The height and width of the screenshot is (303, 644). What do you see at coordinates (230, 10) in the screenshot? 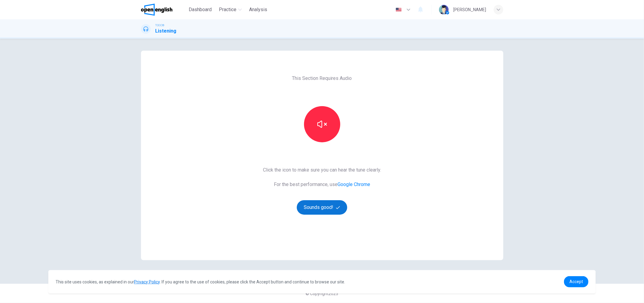
I see `button: Practice` at bounding box center [230, 10].